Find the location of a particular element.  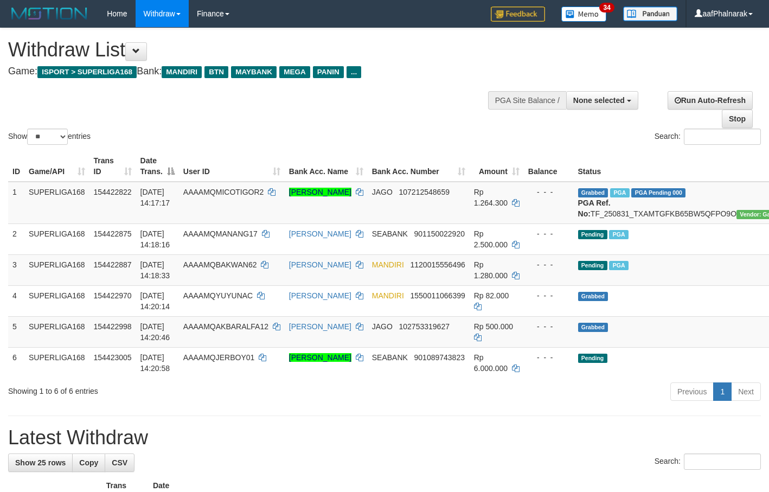

span: Rp 500.000 is located at coordinates (494, 327).